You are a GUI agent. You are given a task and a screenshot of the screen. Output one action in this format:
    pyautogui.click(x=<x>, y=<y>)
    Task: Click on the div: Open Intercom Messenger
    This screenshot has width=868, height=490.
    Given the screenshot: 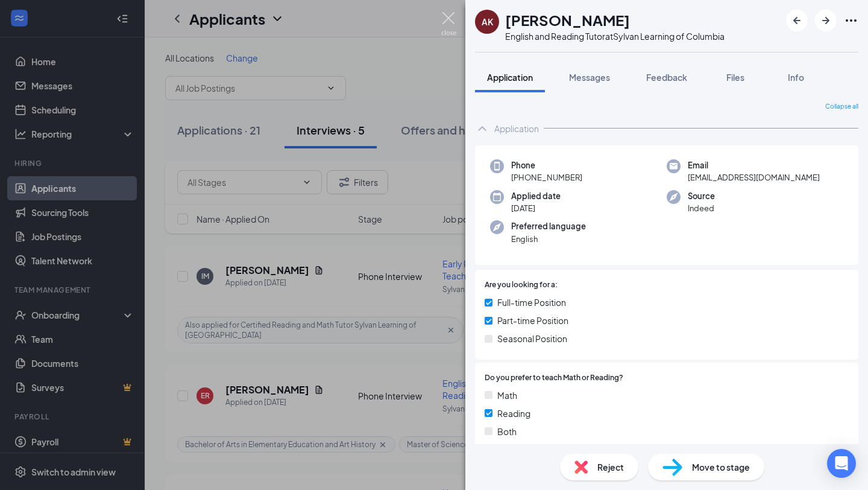 What is the action you would take?
    pyautogui.click(x=841, y=463)
    